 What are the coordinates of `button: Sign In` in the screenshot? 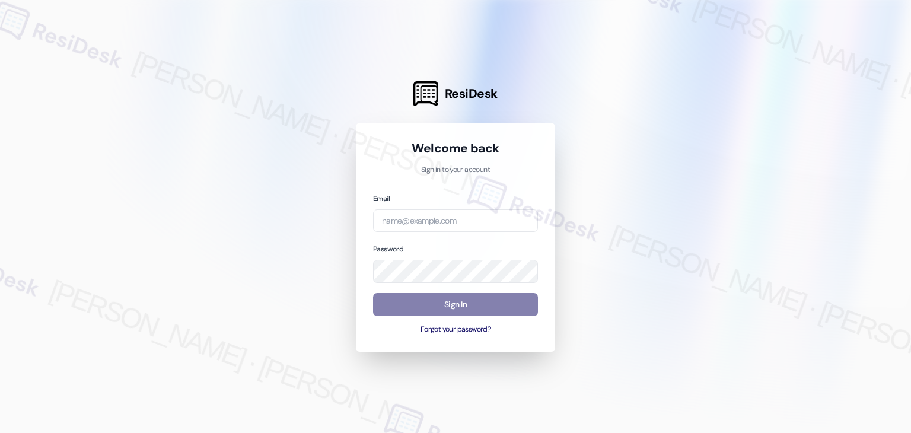 It's located at (455, 304).